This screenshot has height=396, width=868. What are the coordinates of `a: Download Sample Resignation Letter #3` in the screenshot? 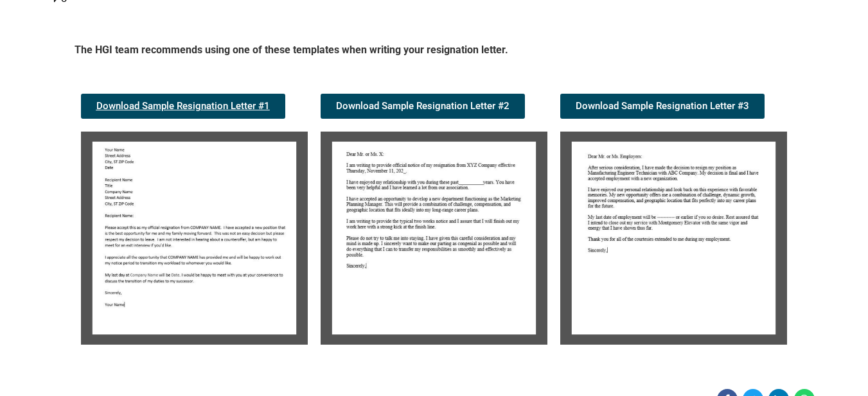 It's located at (662, 106).